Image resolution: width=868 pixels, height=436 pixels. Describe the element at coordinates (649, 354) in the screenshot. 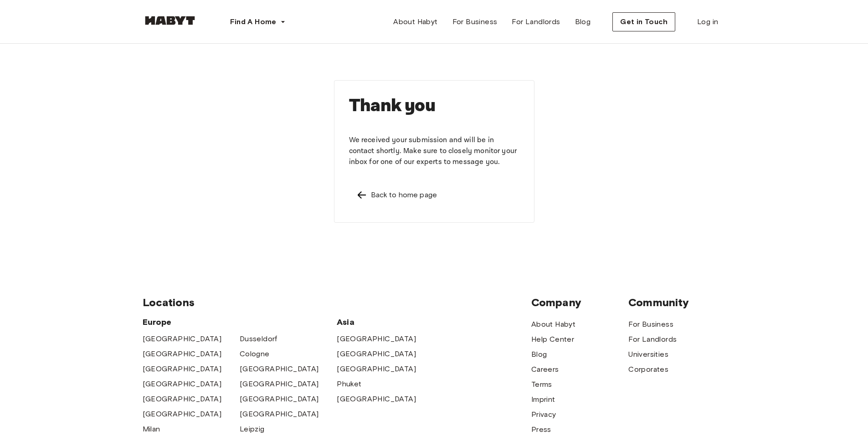

I see `a: Universities` at that location.